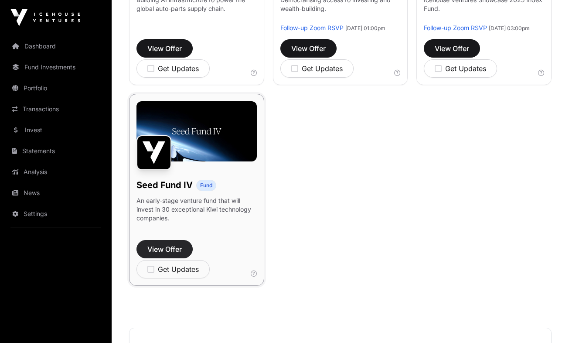 This screenshot has width=569, height=343. I want to click on a: Transactions, so click(56, 109).